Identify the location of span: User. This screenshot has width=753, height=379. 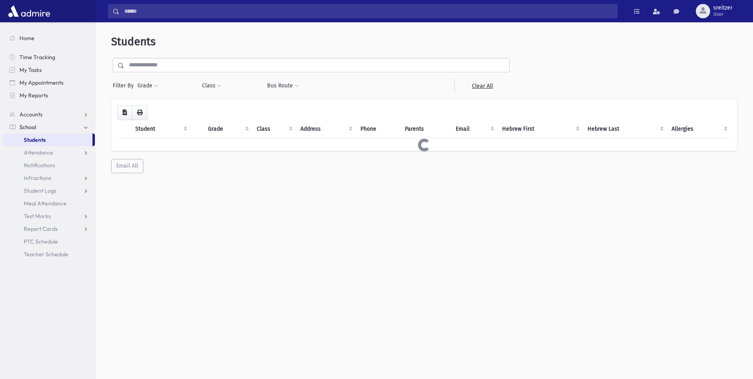
(723, 14).